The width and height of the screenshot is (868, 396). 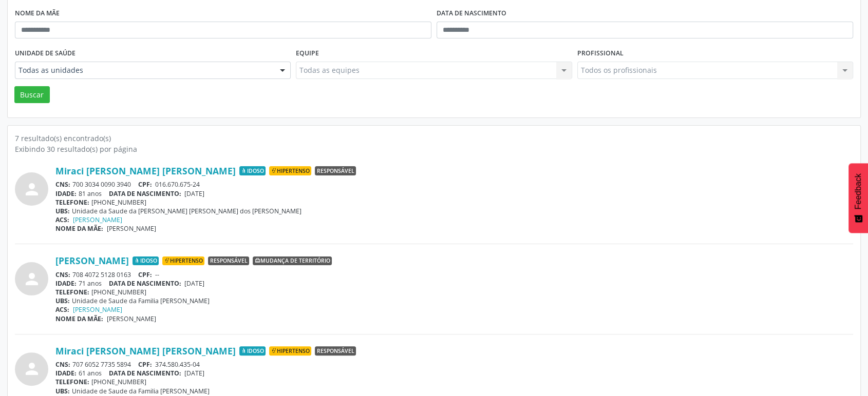 What do you see at coordinates (454, 364) in the screenshot?
I see `div: 707 6052 7735 5894` at bounding box center [454, 364].